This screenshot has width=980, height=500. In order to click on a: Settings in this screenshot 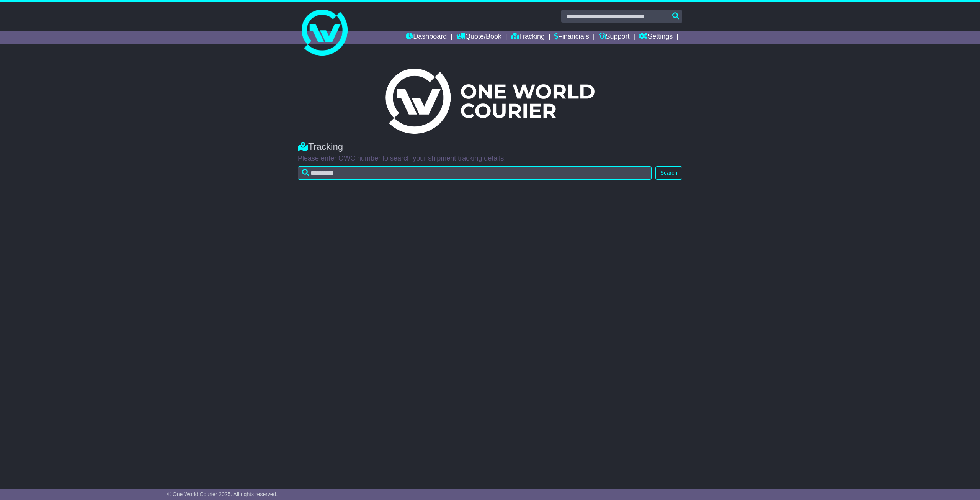, I will do `click(656, 37)`.